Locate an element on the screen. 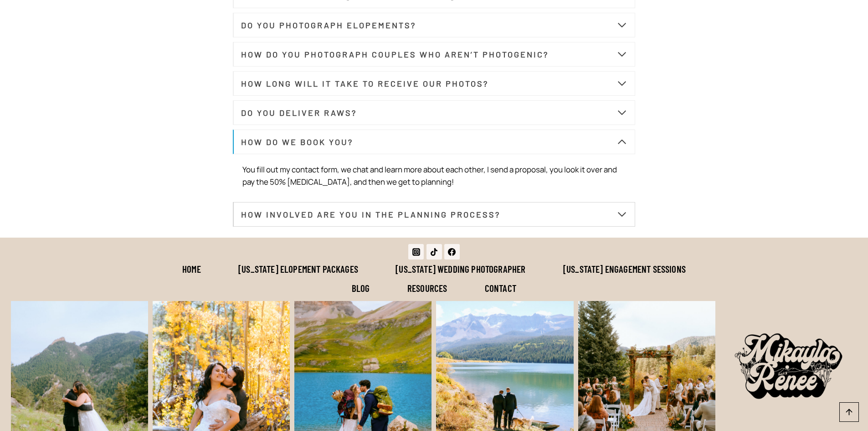 The width and height of the screenshot is (868, 431). strong: HOW LONG WILL IT TAKE TO RECEIVE OUR PHOTOS? is located at coordinates (365, 83).